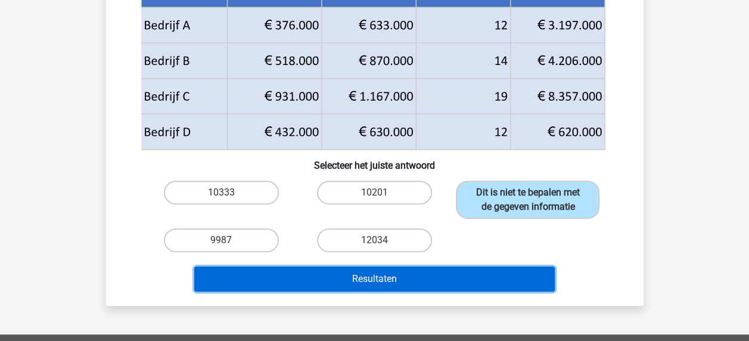 The height and width of the screenshot is (341, 749). Describe the element at coordinates (375, 160) in the screenshot. I see `h6: Selecteer het juiste antwoord` at that location.